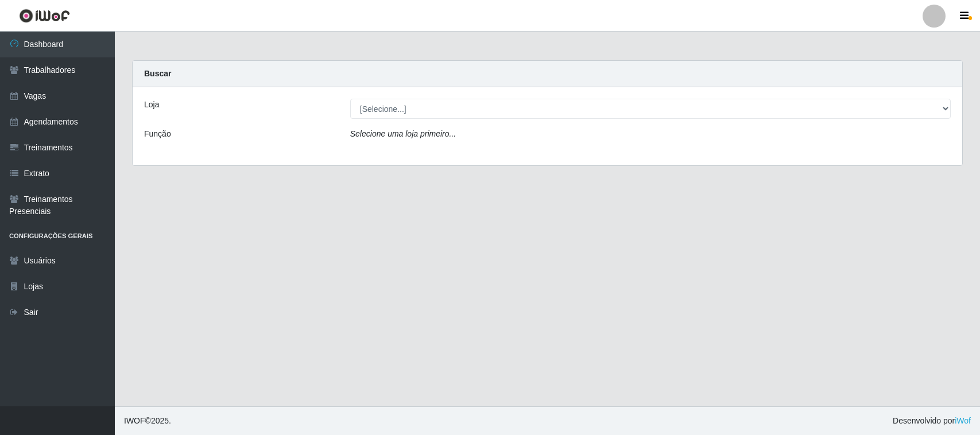 The height and width of the screenshot is (435, 980). I want to click on span: © 2025 ., so click(148, 421).